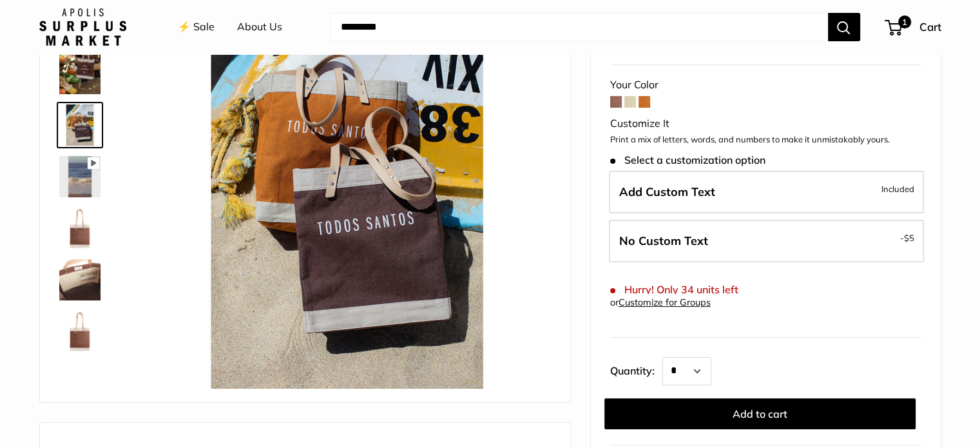 This screenshot has height=448, width=980. What do you see at coordinates (765, 124) in the screenshot?
I see `div: Customize It` at bounding box center [765, 124].